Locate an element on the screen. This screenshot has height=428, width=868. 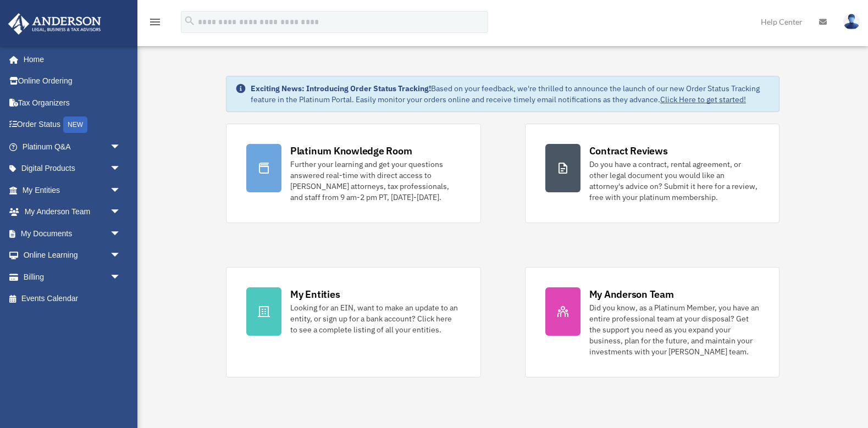
a: Online Ordering is located at coordinates (73, 81).